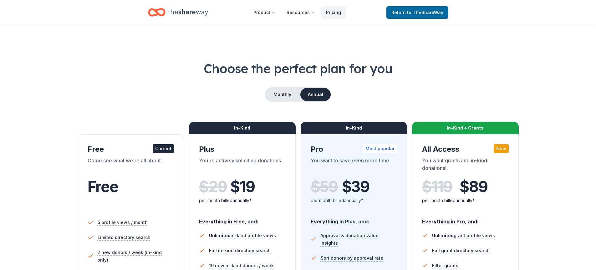  What do you see at coordinates (240, 251) in the screenshot?
I see `span: Full in-kind directory search` at bounding box center [240, 251].